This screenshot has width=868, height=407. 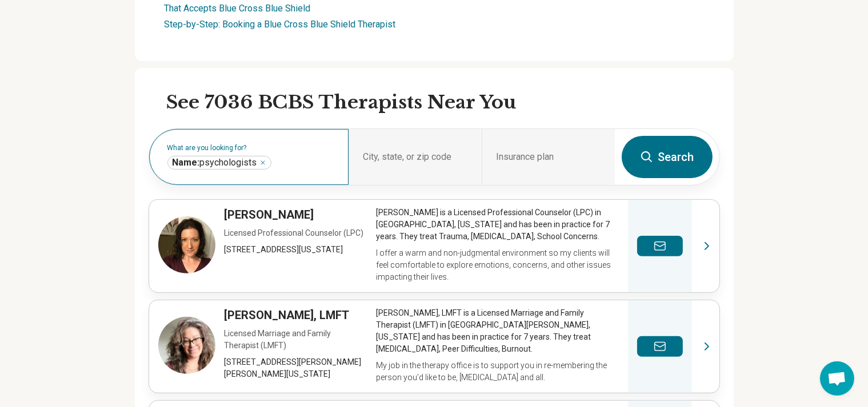 I want to click on h2: See 7036 BCBS Therapists Near You, so click(x=443, y=103).